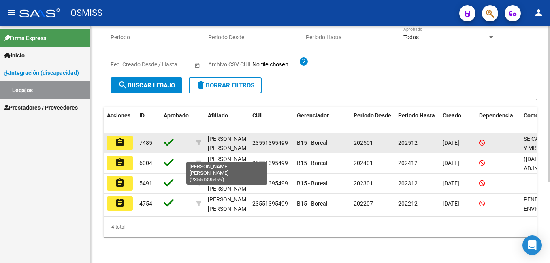 The image size is (550, 263). What do you see at coordinates (142, 115) in the screenshot?
I see `span: ID` at bounding box center [142, 115].